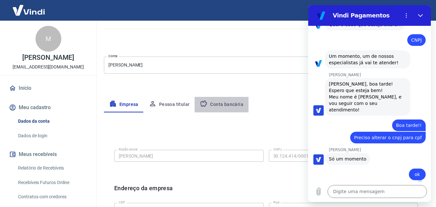  What do you see at coordinates (98, 10) in the screenshot?
I see `button: Menu de opções` at bounding box center [98, 10].